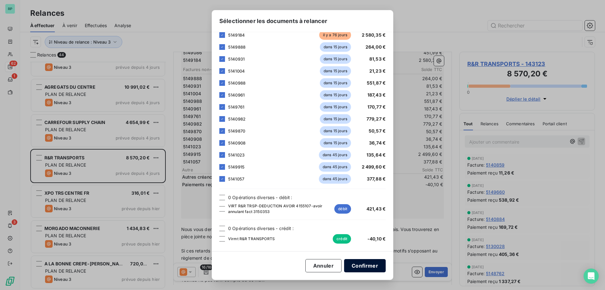 This screenshot has height=290, width=605. Describe the element at coordinates (376, 238) in the screenshot. I see `span: -40,10 €` at that location.